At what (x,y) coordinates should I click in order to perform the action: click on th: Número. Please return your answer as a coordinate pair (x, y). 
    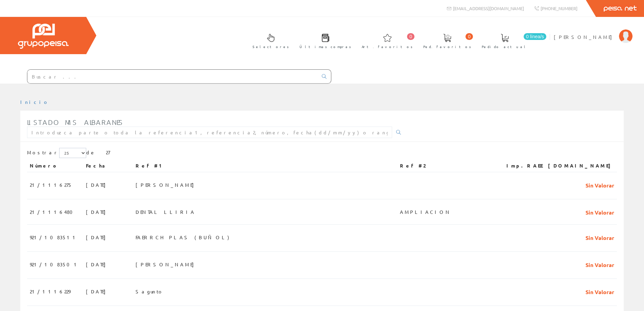
    Looking at the image, I should click on (55, 166).